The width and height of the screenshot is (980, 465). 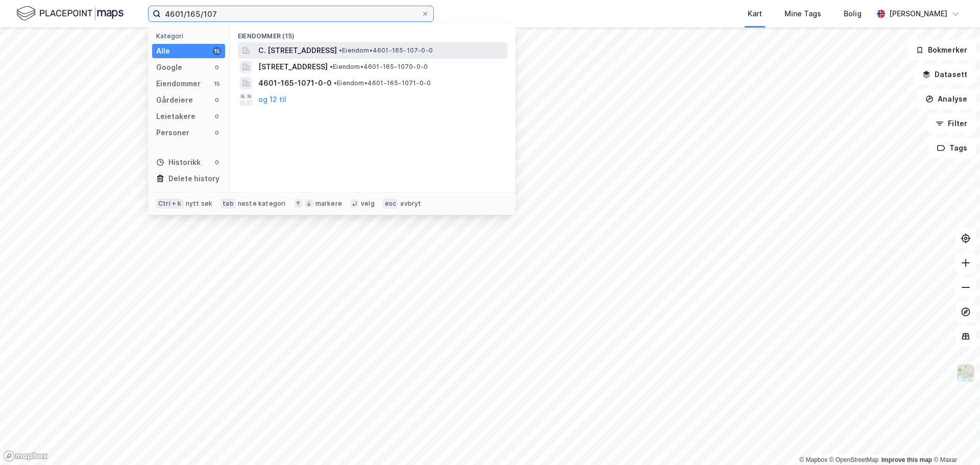 What do you see at coordinates (952, 123) in the screenshot?
I see `button: Filter` at bounding box center [952, 123].